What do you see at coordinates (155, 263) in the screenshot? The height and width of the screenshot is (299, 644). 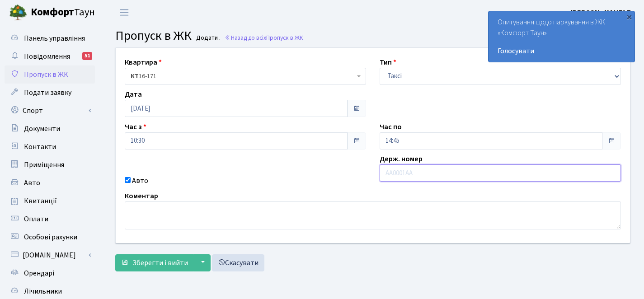 I see `button: Зберегти і вийти` at bounding box center [155, 263].